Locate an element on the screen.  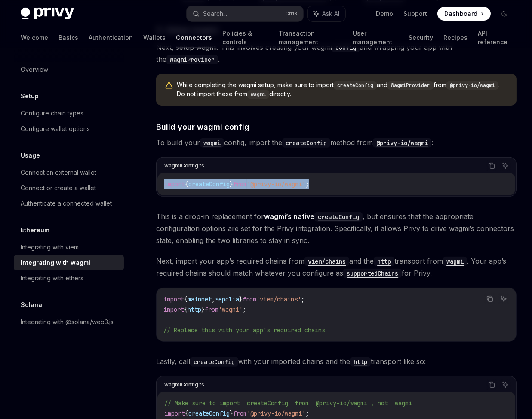
a: Integrating with viem is located at coordinates (69, 248).